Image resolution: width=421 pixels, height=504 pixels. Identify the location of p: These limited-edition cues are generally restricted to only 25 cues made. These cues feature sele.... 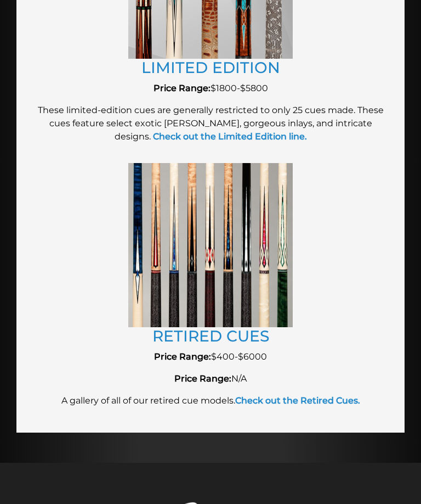
(210, 123).